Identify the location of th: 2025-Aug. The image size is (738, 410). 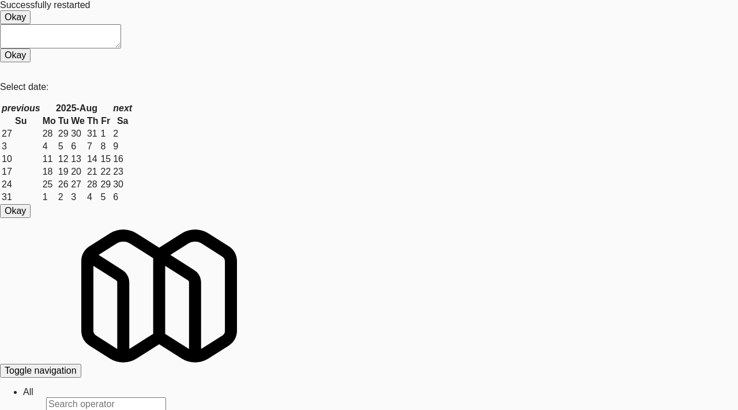
(77, 108).